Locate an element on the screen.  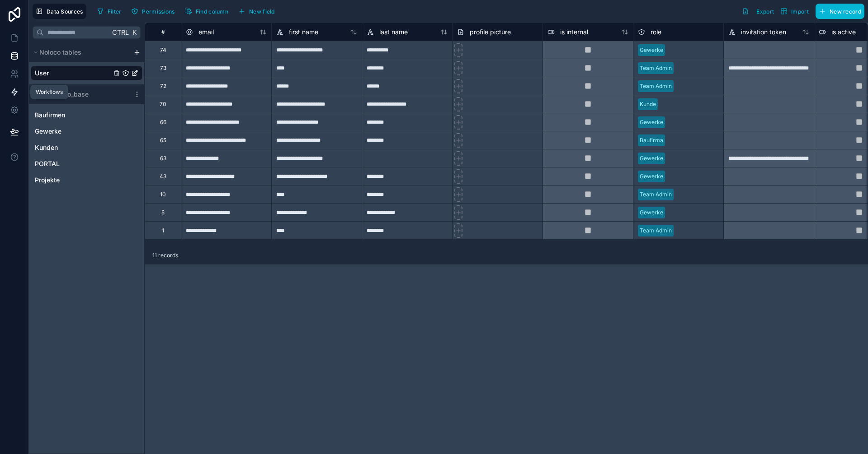
a: New record is located at coordinates (838, 11).